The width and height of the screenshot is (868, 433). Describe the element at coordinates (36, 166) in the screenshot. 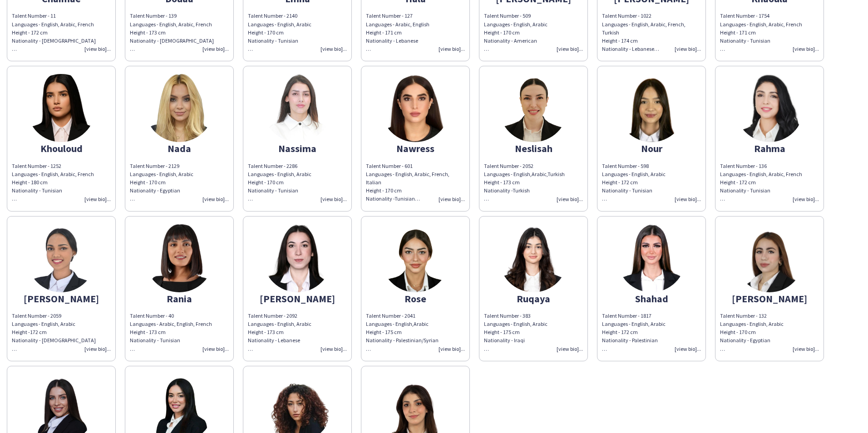

I see `span: Talent Number - 1252` at that location.